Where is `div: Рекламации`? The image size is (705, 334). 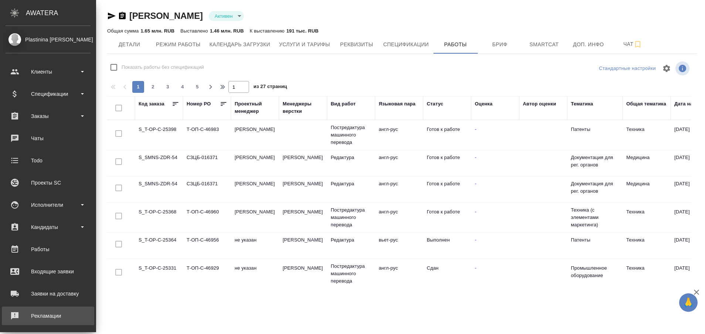 div: Рекламации is located at coordinates (48, 316).